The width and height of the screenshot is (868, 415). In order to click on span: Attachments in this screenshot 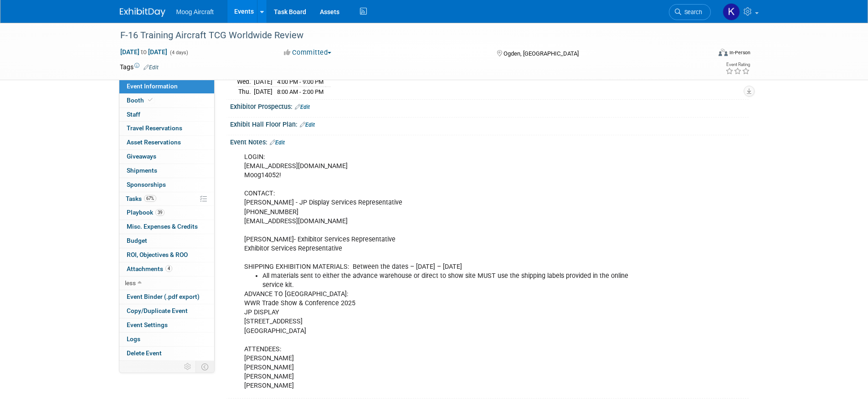, I will do `click(149, 269)`.